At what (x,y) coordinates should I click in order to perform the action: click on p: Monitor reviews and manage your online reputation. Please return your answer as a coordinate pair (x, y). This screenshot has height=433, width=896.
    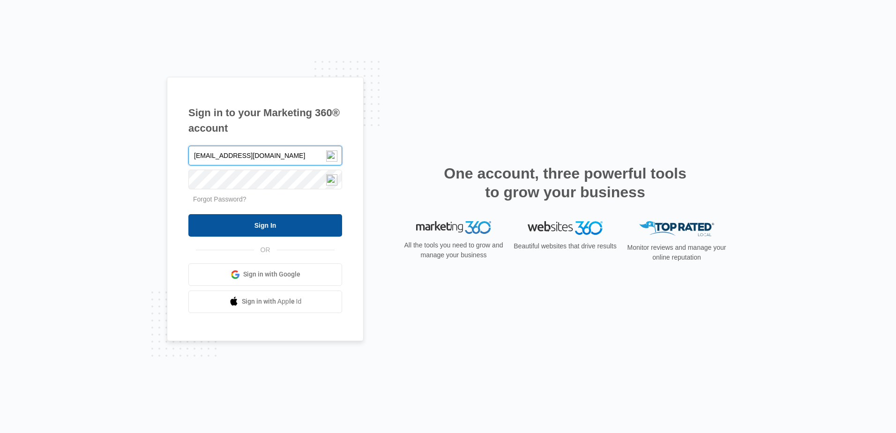
    Looking at the image, I should click on (677, 253).